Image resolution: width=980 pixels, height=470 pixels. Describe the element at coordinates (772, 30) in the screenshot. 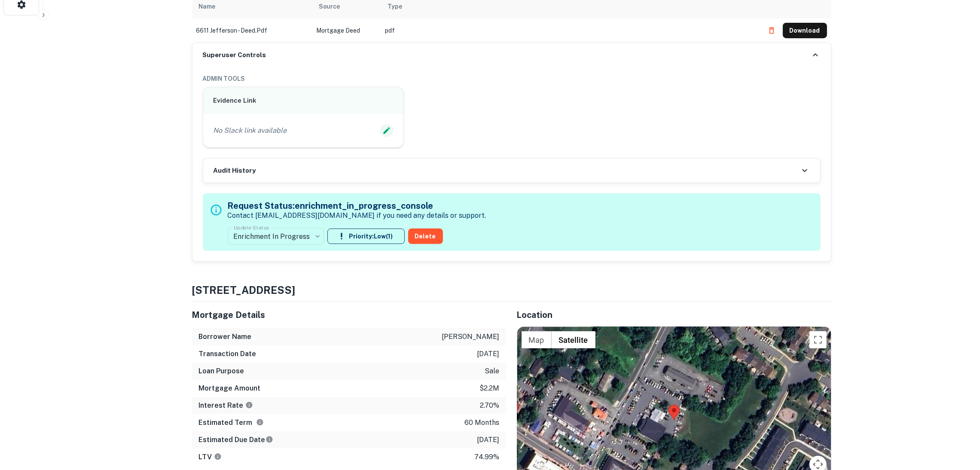

I see `button: Delete file` at that location.